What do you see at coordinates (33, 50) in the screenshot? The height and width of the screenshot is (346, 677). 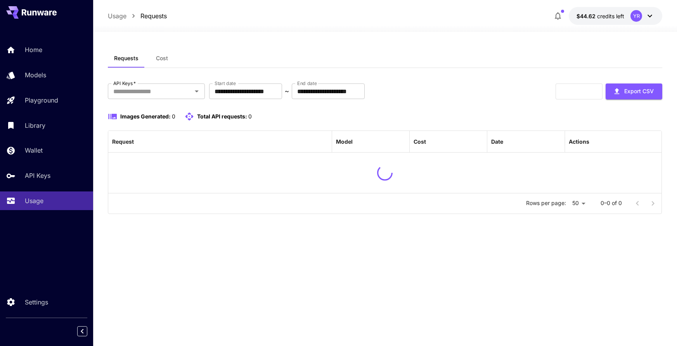 I see `p: Home` at bounding box center [33, 50].